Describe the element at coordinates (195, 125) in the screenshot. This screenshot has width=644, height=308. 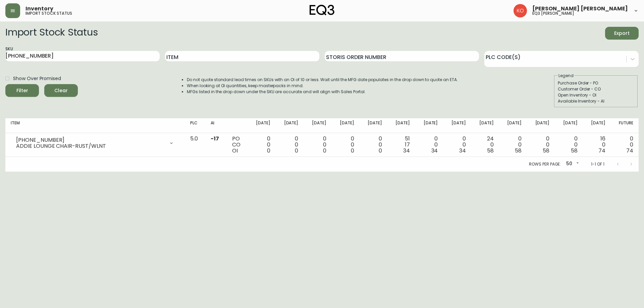
I see `th: PLC` at that location.